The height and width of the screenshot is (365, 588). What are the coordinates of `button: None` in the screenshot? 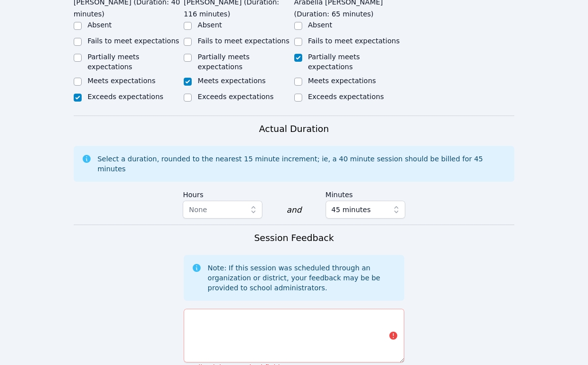 It's located at (223, 210).